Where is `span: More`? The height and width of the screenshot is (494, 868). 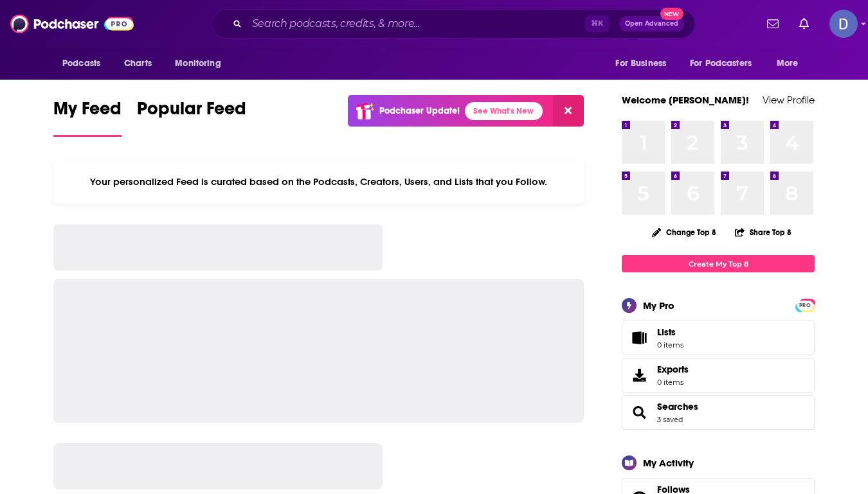
span: More is located at coordinates (787, 64).